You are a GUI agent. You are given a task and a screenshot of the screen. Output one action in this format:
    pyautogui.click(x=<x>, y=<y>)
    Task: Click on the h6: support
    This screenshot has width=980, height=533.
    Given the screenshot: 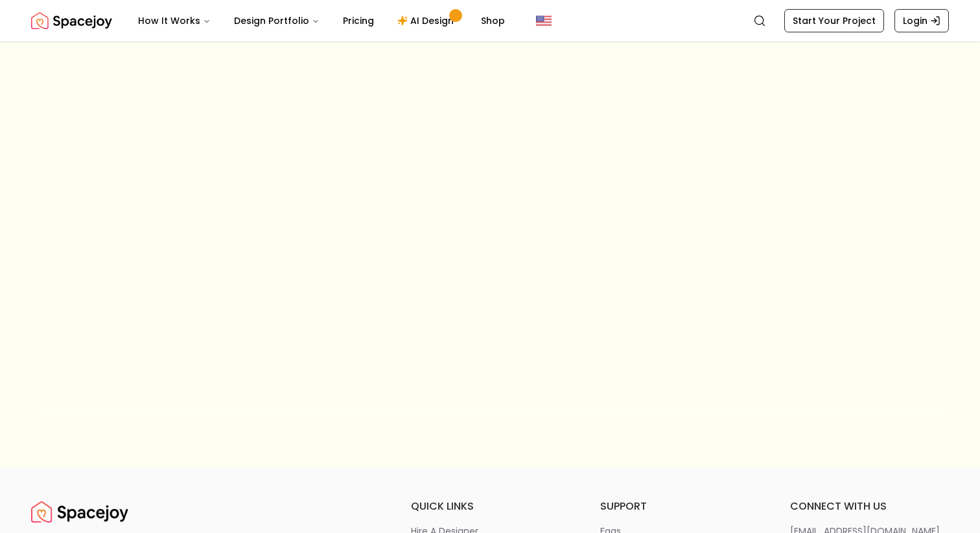 What is the action you would take?
    pyautogui.click(x=679, y=507)
    